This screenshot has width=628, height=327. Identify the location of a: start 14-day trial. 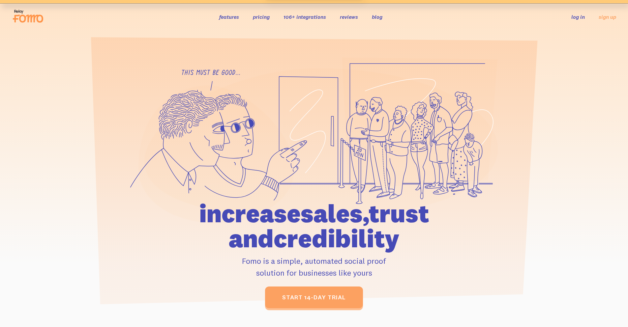
(314, 298).